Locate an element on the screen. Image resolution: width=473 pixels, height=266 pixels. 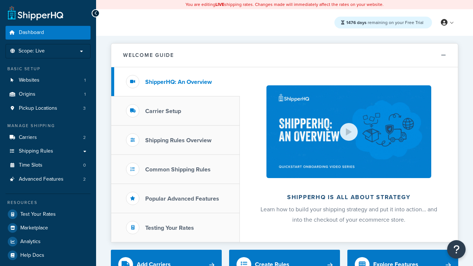
button: Welcome Guide is located at coordinates (285, 55).